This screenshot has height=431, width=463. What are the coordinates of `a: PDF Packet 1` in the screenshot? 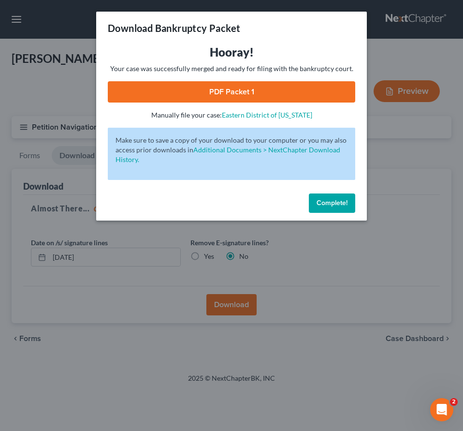 It's located at (232, 92).